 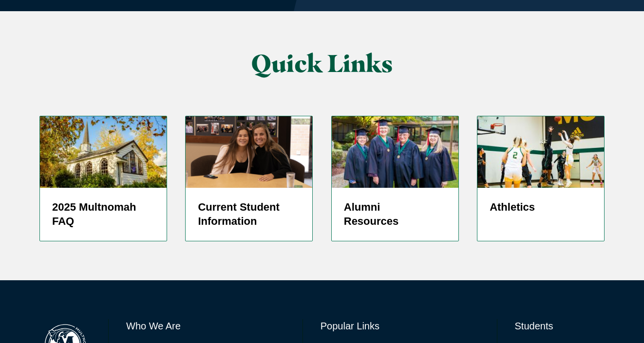 I want to click on h5: Current Student Information, so click(x=249, y=215).